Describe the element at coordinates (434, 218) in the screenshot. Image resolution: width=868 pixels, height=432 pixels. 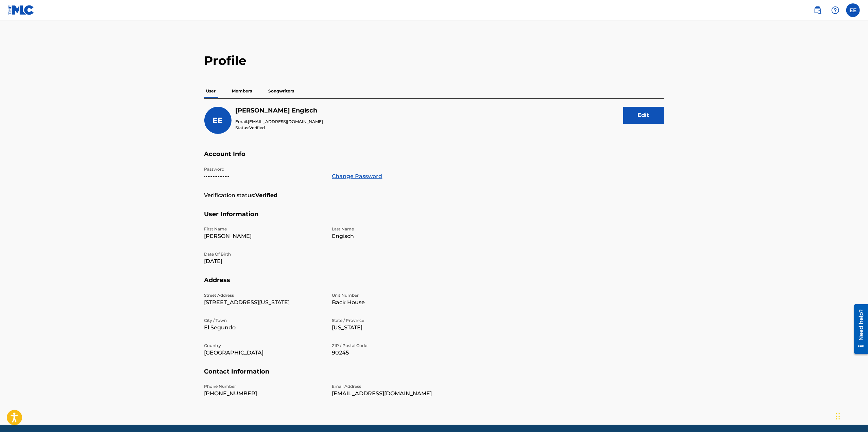
I see `h5: User Information` at that location.